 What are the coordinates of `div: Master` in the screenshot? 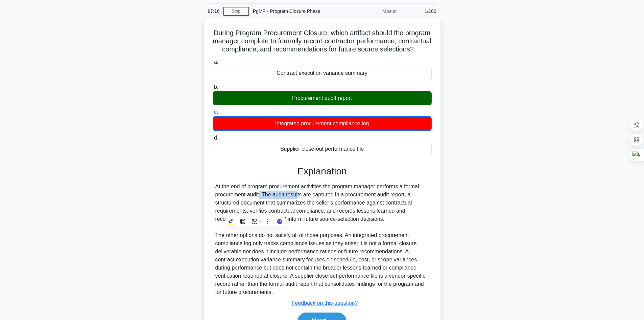 It's located at (371, 11).